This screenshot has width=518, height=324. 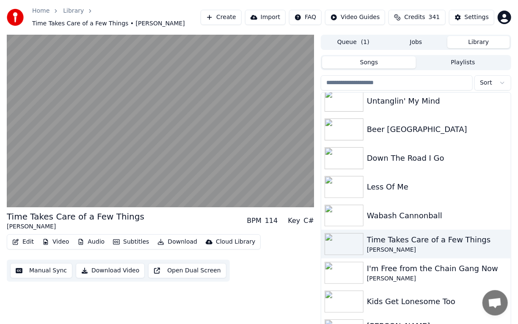 I want to click on button: Playlists, so click(x=463, y=62).